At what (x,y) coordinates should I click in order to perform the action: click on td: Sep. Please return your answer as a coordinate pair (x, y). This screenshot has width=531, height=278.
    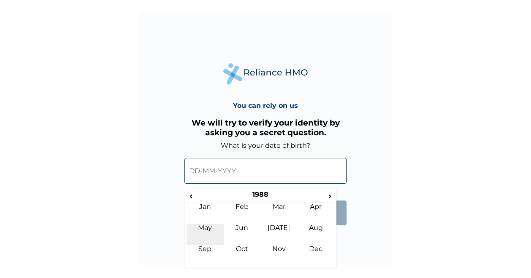
    Looking at the image, I should click on (205, 256).